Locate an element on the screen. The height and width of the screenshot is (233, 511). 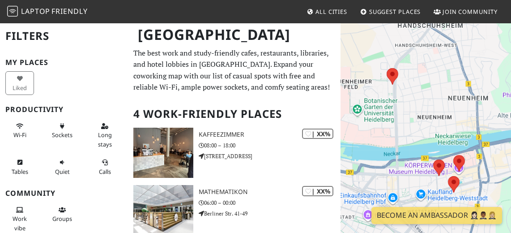
h3: Mathematikon is located at coordinates (269, 191).